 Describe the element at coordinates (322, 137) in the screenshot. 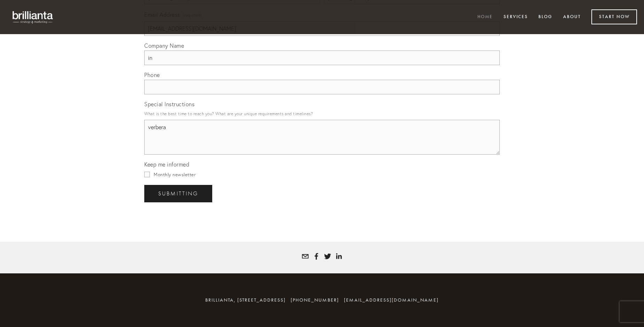

I see `textarea: verbera` at that location.